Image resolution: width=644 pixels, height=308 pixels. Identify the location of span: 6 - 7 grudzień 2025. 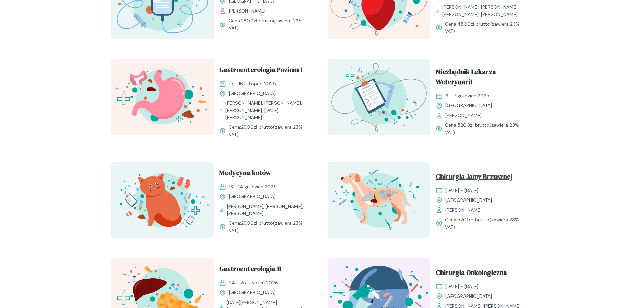
(468, 96).